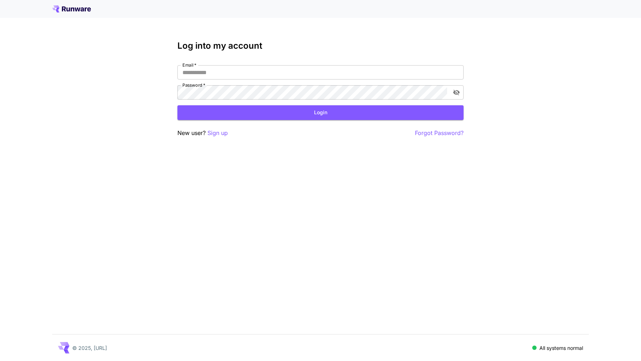  What do you see at coordinates (218, 133) in the screenshot?
I see `button: Sign up` at bounding box center [218, 133].